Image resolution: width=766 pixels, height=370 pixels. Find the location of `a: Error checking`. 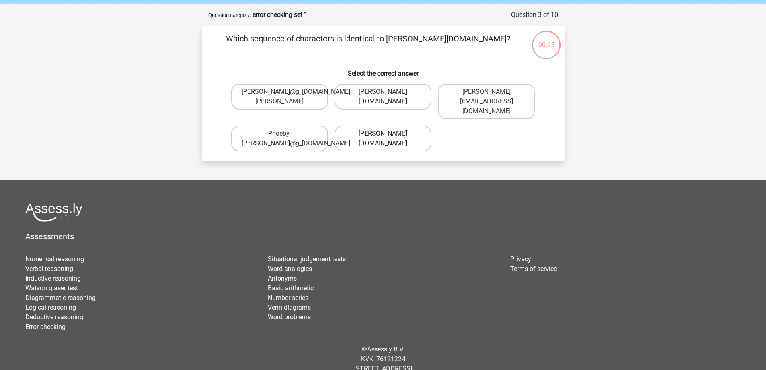

a: Error checking is located at coordinates (45, 326).